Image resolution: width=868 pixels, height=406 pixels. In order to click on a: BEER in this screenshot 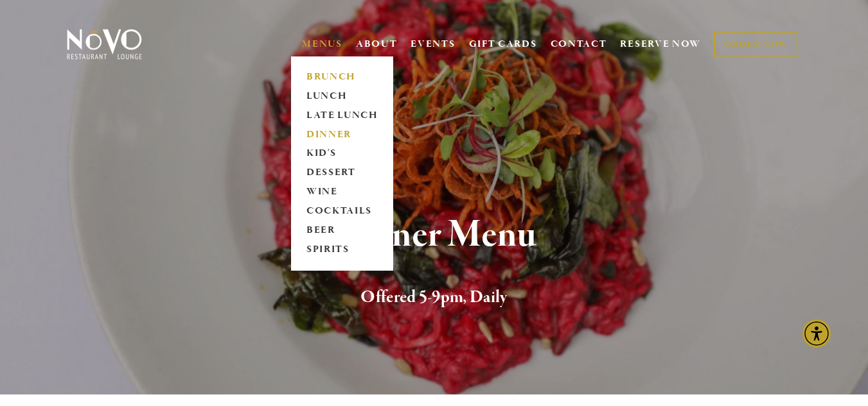, I will do `click(342, 231)`.